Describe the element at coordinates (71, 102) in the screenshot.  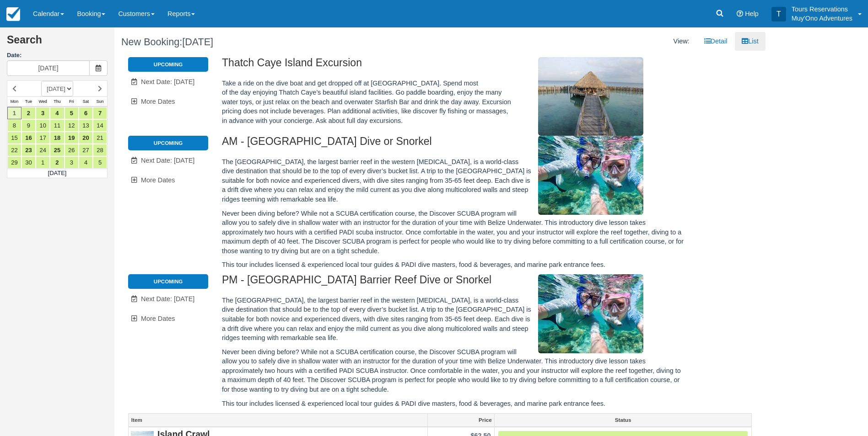
I see `th: Fri` at that location.